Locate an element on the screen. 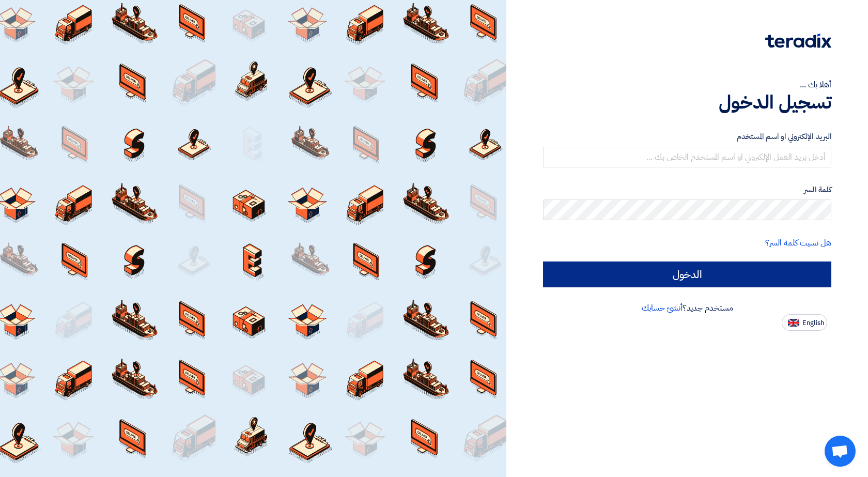 The width and height of the screenshot is (868, 477). div: أهلا بك ... is located at coordinates (687, 85).